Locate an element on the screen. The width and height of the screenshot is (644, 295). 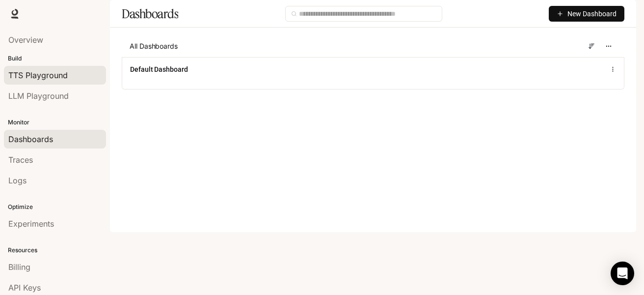
button: New Dashboard is located at coordinates (586, 14).